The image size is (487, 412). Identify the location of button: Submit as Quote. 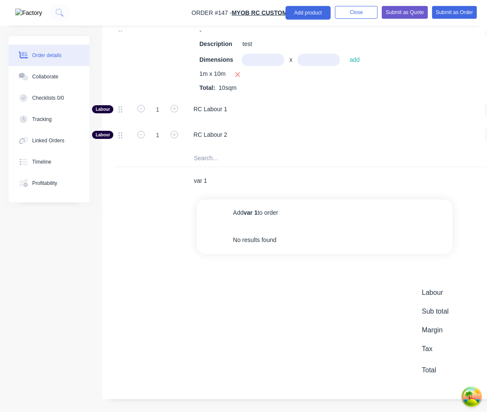
(404, 12).